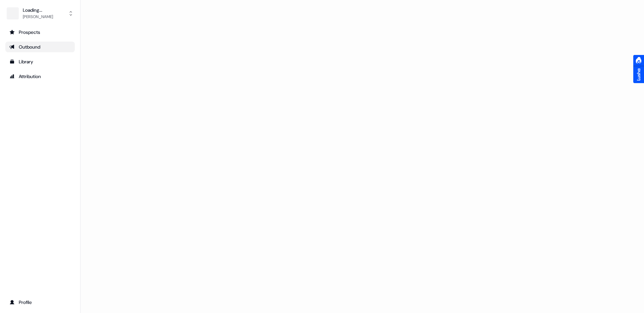 The image size is (644, 313). Describe the element at coordinates (38, 10) in the screenshot. I see `div: Loading...` at that location.